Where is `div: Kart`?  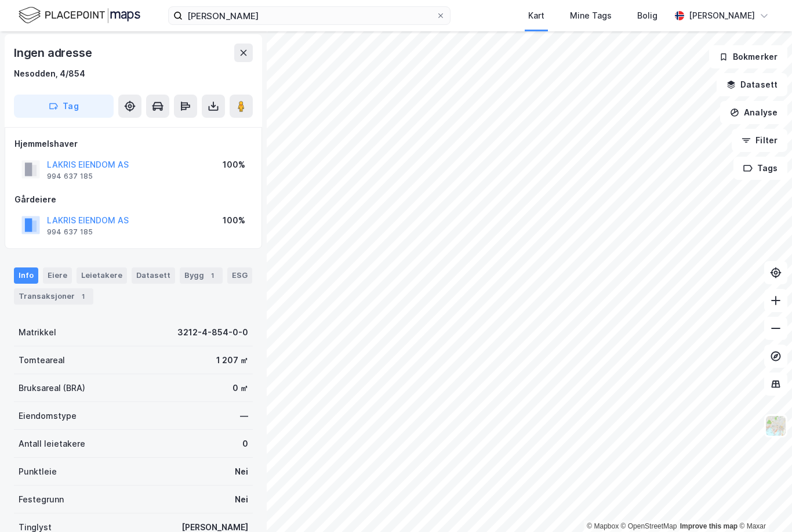 div: Kart is located at coordinates (536, 16).